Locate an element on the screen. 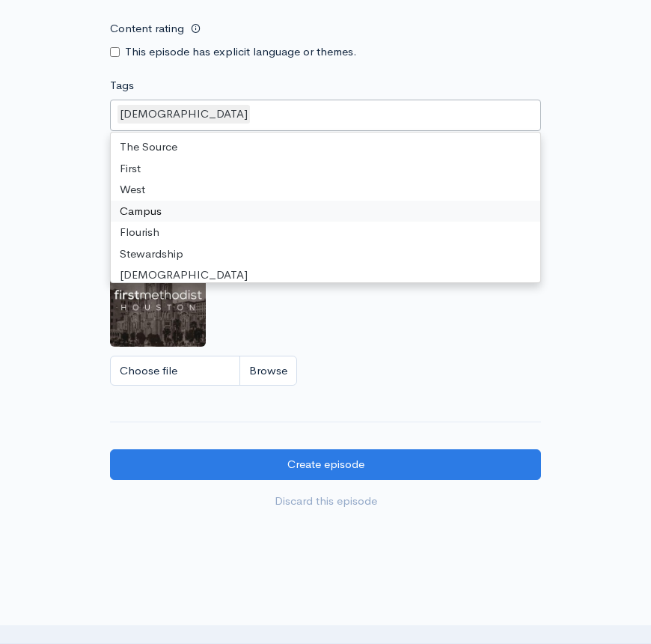 The image size is (651, 644). div: West is located at coordinates (326, 189).